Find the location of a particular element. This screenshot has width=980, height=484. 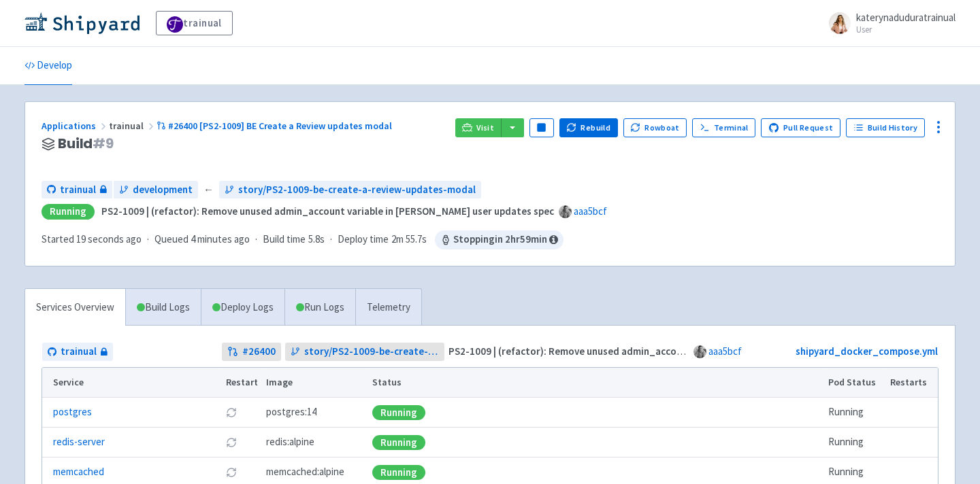

a: Services Overview is located at coordinates (75, 307).